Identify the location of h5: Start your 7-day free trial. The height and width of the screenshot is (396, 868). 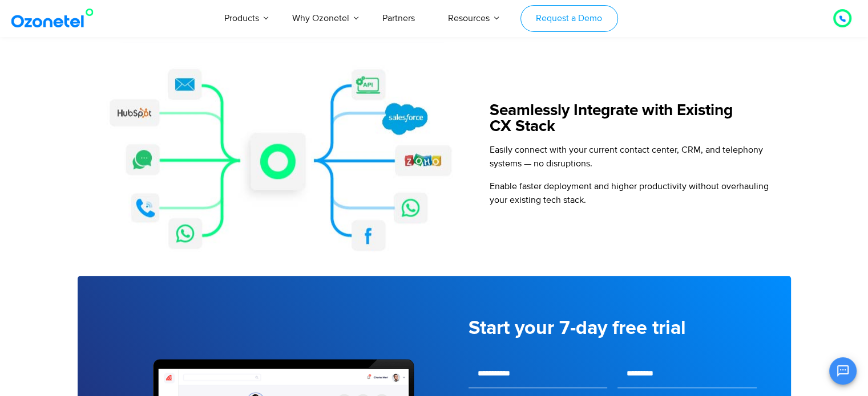
(612, 328).